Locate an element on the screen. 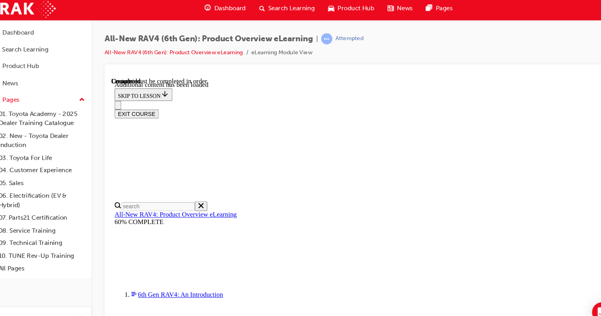 The height and width of the screenshot is (316, 601). div: Open Intercom Messenger is located at coordinates (584, 299).